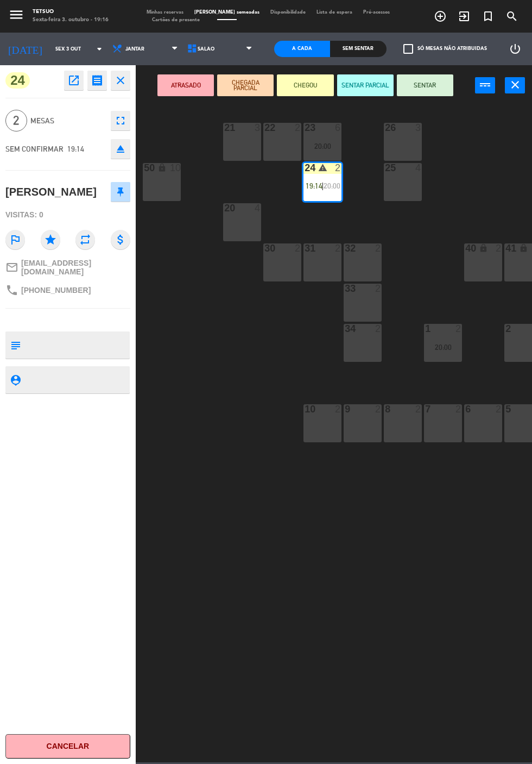  I want to click on button: SENTAR, so click(425, 85).